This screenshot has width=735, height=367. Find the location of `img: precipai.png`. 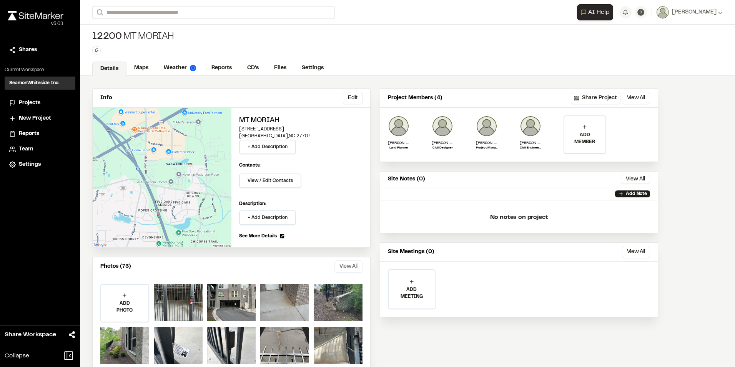

img: precipai.png is located at coordinates (193, 68).